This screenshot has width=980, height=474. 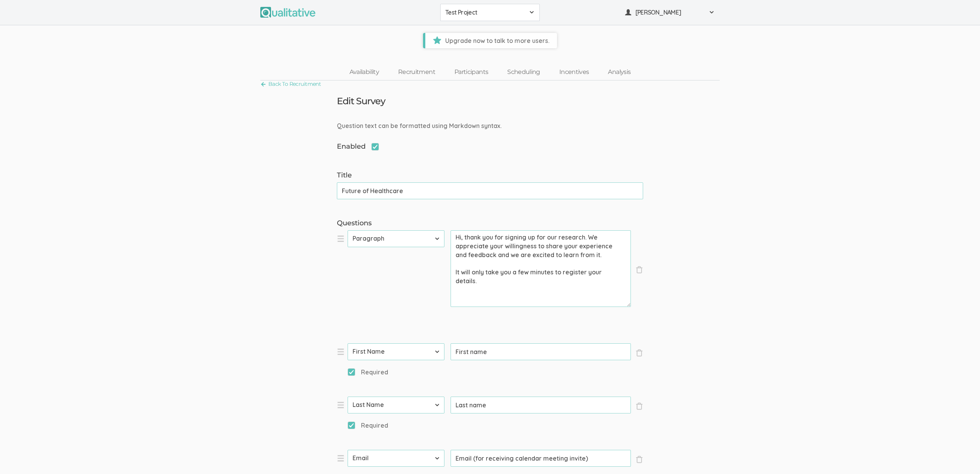 I want to click on h3: Edit Survey, so click(x=362, y=101).